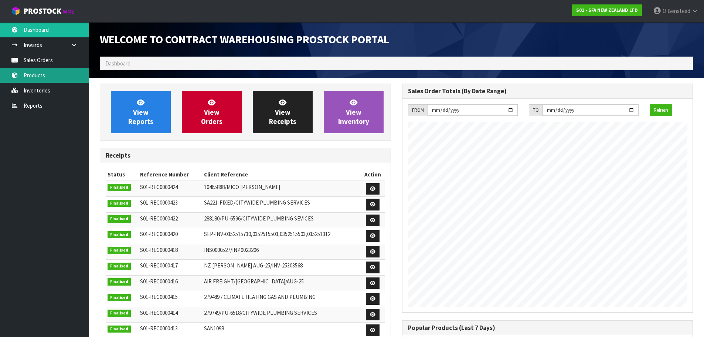 The image size is (704, 337). What do you see at coordinates (260, 297) in the screenshot?
I see `span: 279489 / CLIMATE HEATING GAS AND PLUMBING` at bounding box center [260, 297].